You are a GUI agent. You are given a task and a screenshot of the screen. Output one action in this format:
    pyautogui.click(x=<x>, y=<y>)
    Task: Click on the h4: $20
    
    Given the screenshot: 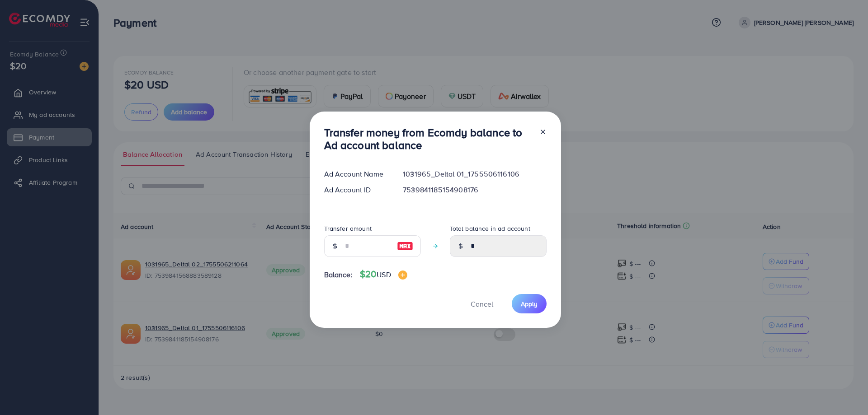 What is the action you would take?
    pyautogui.click(x=384, y=274)
    